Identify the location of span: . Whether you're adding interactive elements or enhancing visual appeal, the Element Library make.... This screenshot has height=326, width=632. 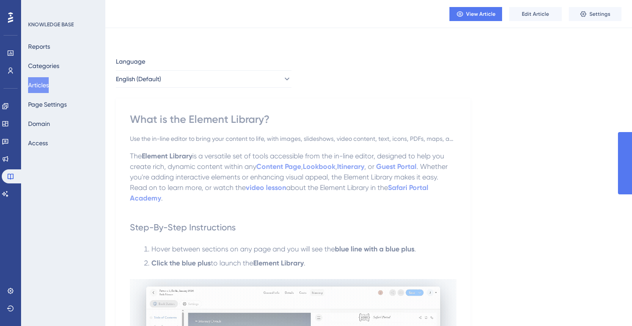
(290, 177).